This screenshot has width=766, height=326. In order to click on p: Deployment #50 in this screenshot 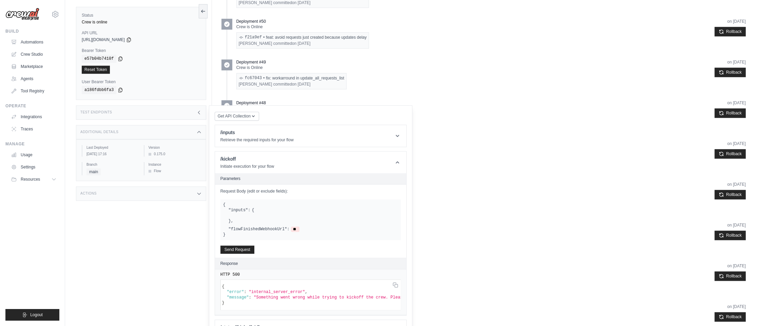, I will do `click(251, 21)`.